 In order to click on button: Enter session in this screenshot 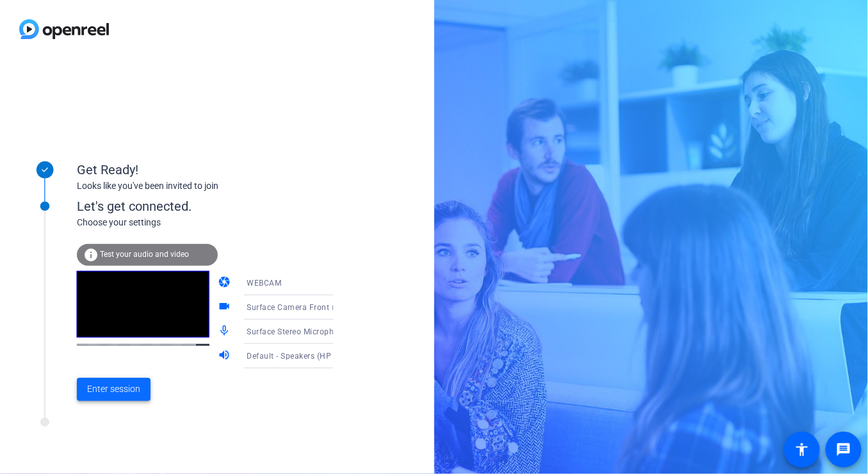, I will do `click(114, 390)`.